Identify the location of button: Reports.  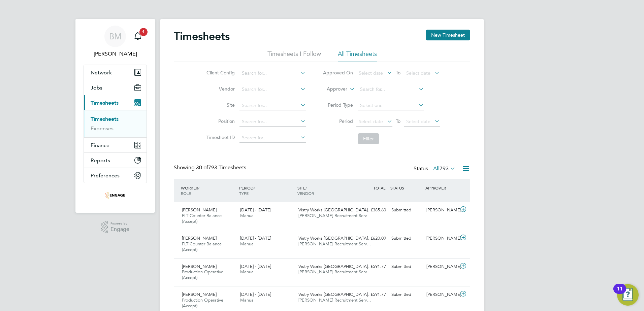
(115, 160).